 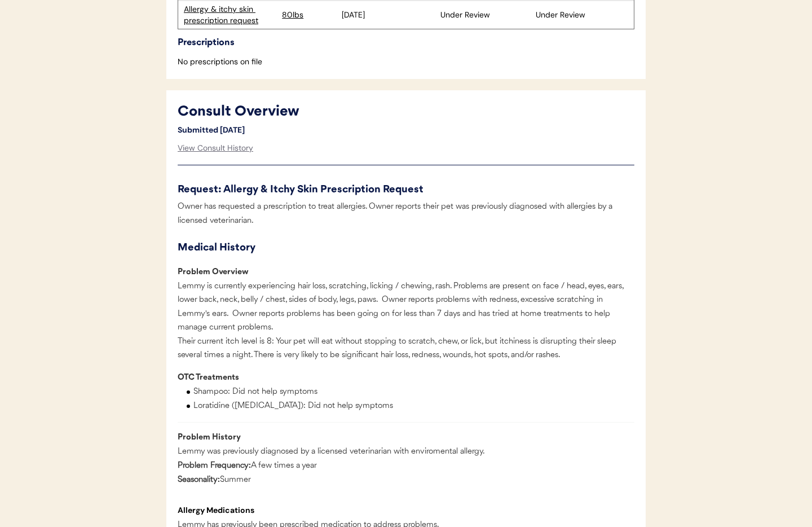 What do you see at coordinates (227, 273) in the screenshot?
I see `div: Problem Overview` at bounding box center [227, 273].